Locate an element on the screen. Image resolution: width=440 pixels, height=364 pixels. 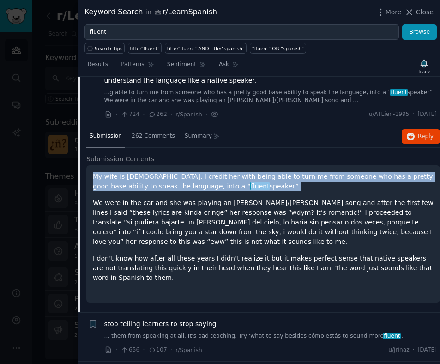
a: Ask is located at coordinates (229, 67).